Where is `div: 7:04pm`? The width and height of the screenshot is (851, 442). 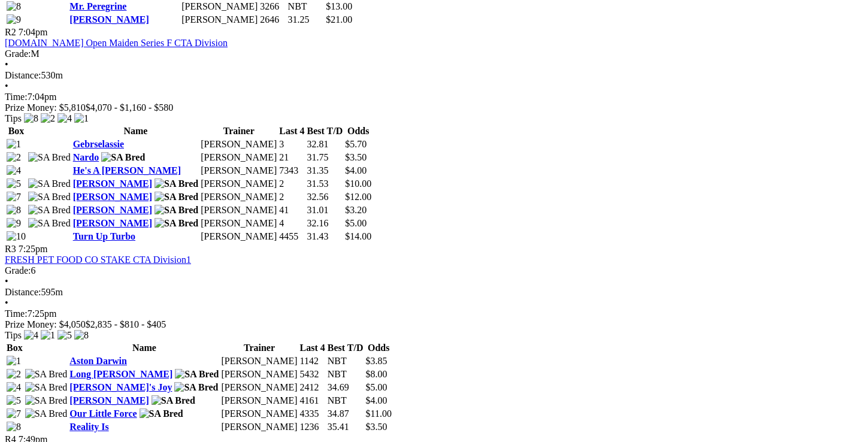
div: 7:04pm is located at coordinates (425, 97).